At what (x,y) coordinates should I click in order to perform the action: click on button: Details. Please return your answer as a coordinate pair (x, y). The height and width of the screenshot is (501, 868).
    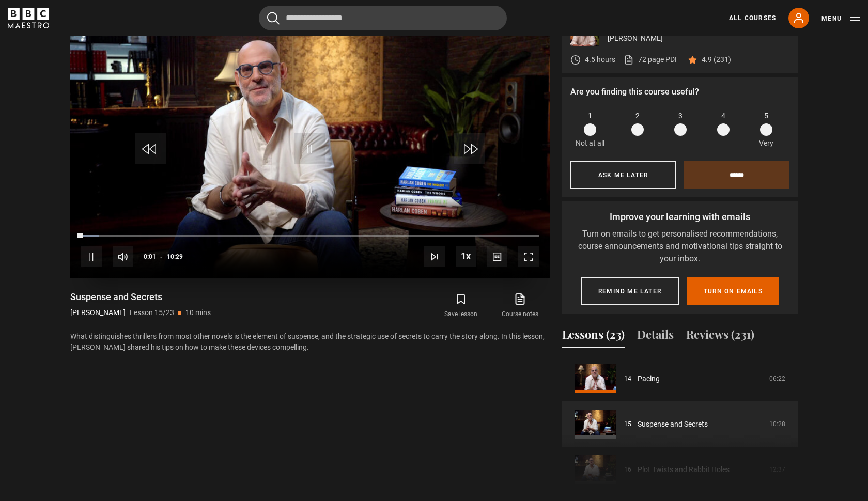
    Looking at the image, I should click on (655, 337).